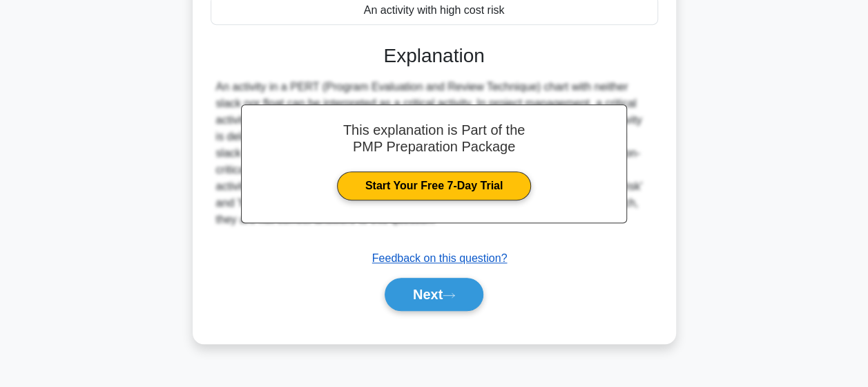 The width and height of the screenshot is (868, 387). Describe the element at coordinates (434, 294) in the screenshot. I see `button: Next` at that location.